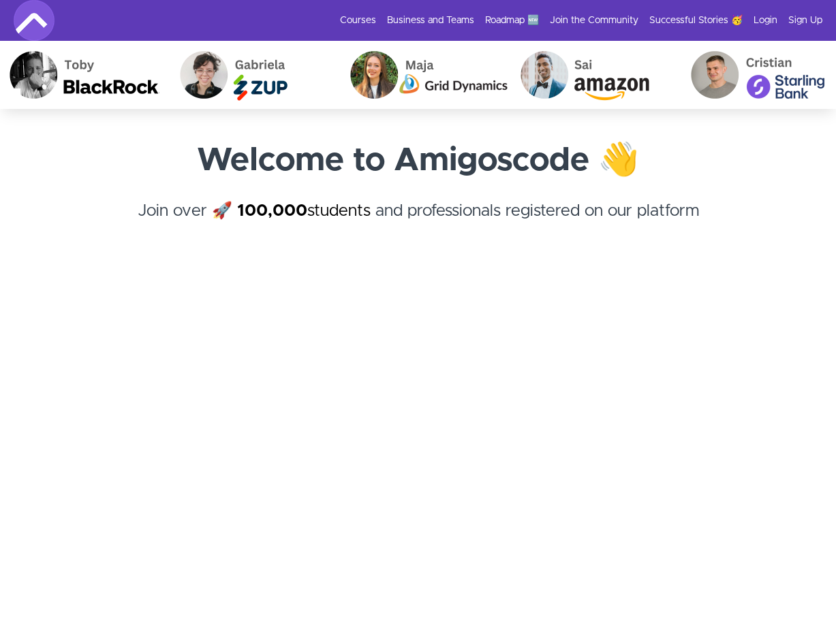 Image resolution: width=836 pixels, height=644 pixels. What do you see at coordinates (303, 211) in the screenshot?
I see `a: 100,000students` at bounding box center [303, 211].